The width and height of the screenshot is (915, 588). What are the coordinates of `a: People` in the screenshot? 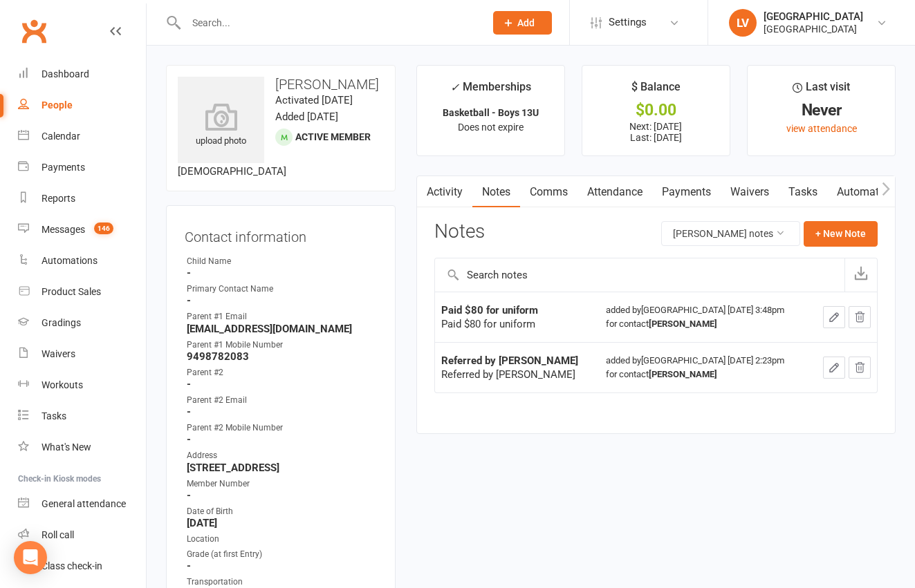 It's located at (82, 105).